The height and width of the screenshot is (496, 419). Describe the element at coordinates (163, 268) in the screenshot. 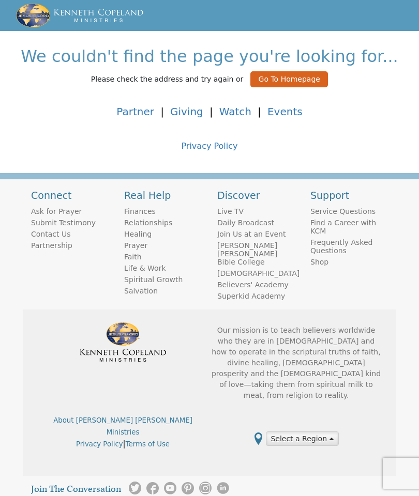

I see `a: Life & Work` at that location.